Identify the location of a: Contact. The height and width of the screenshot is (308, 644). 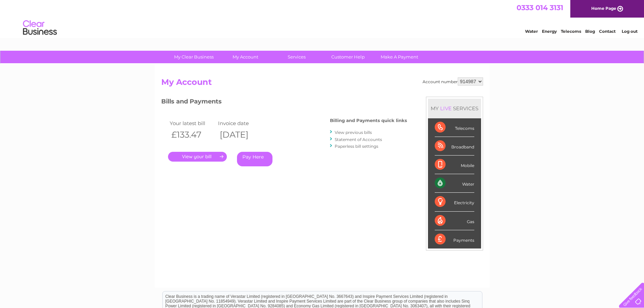
(607, 31).